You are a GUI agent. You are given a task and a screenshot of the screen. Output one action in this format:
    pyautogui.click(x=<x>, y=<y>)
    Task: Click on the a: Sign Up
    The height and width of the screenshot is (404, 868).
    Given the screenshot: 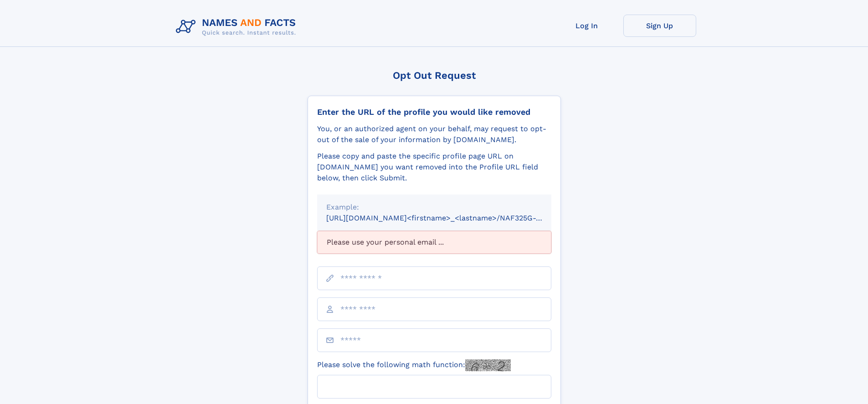 What is the action you would take?
    pyautogui.click(x=660, y=25)
    